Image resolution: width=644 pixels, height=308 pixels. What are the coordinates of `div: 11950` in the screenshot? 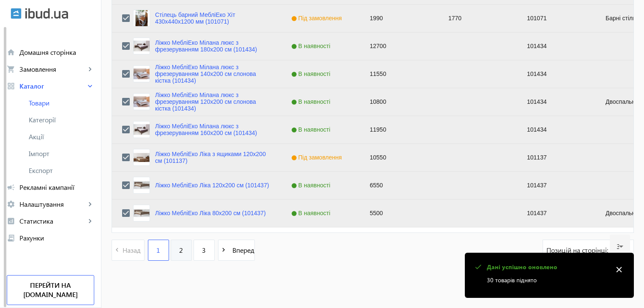 It's located at (399, 129).